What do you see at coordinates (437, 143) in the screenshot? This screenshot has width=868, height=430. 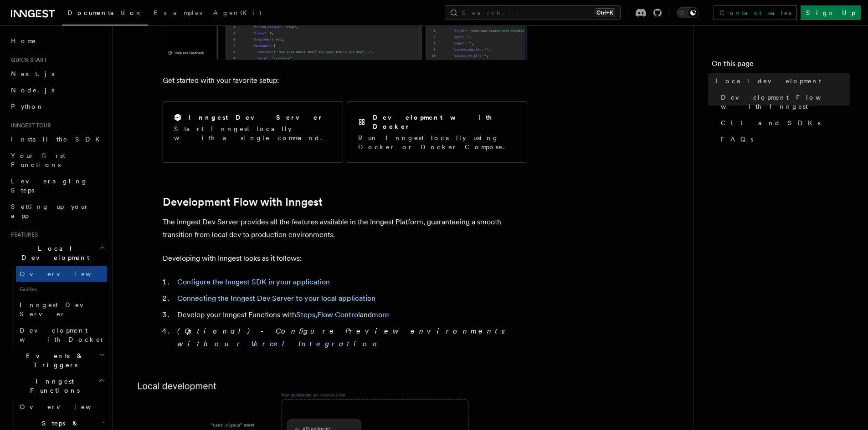 I see `p: Run Inngest locally using Docker or Docker Compose.` at bounding box center [437, 143].